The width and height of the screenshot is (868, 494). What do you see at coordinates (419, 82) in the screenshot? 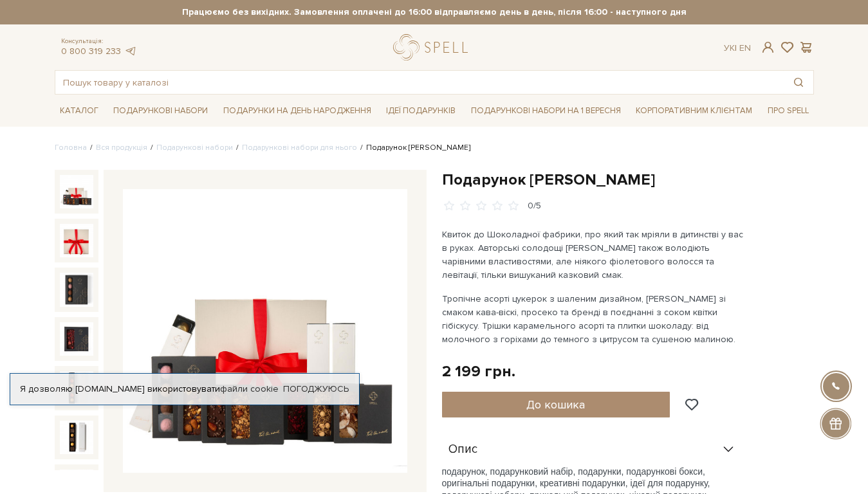
I see `input: Пошук товару у каталозі` at bounding box center [419, 82].